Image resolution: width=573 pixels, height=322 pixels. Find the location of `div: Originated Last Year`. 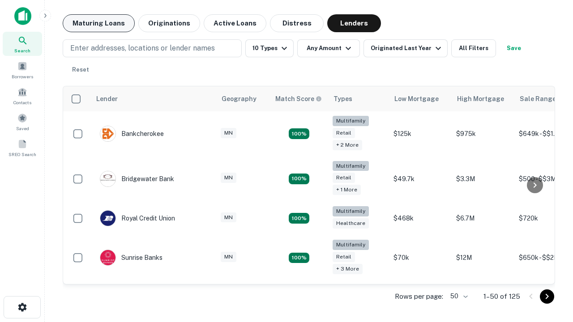

div: Originated Last Year is located at coordinates (407, 48).